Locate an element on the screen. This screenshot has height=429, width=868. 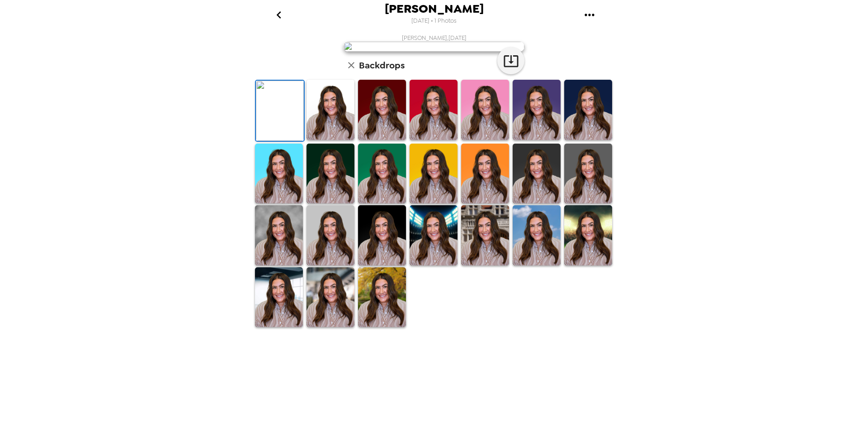
img: Original is located at coordinates (280, 111).